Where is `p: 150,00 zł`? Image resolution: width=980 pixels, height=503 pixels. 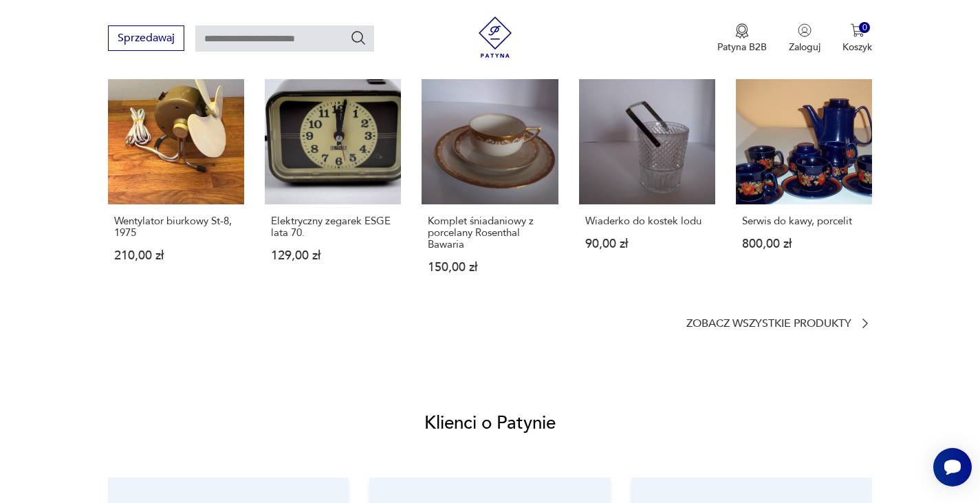
p: 150,00 zł is located at coordinates (490, 267).